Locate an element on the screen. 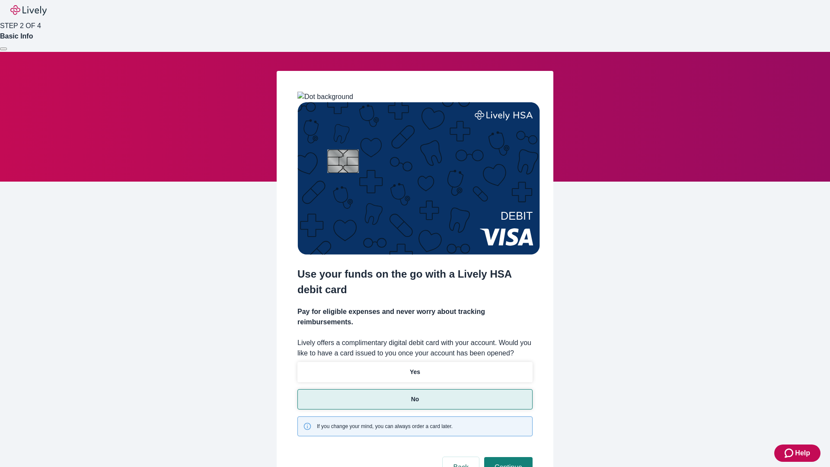  h2: Use your funds on the go with a Lively HSA debit card is located at coordinates (415, 282).